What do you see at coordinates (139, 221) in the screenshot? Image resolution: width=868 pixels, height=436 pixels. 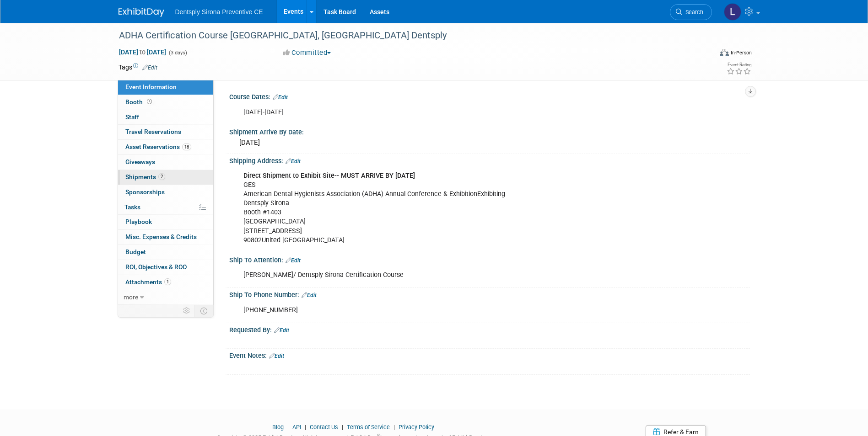 I see `span: Playbook` at bounding box center [139, 221].